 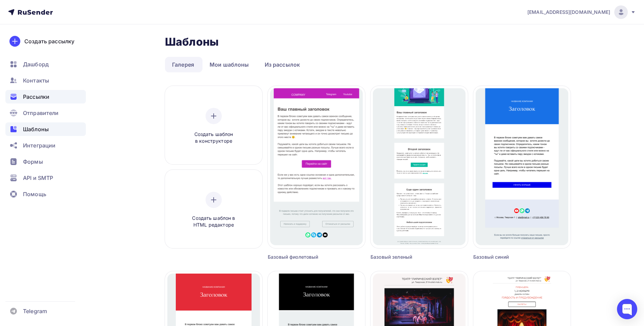 I want to click on a: Рассылки, so click(x=46, y=97).